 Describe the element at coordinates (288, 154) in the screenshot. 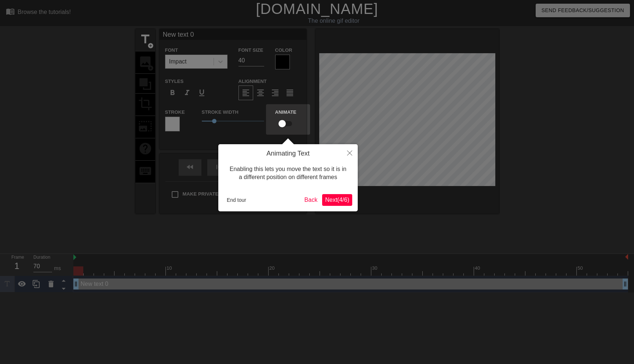

I see `h4: Animating Text` at that location.